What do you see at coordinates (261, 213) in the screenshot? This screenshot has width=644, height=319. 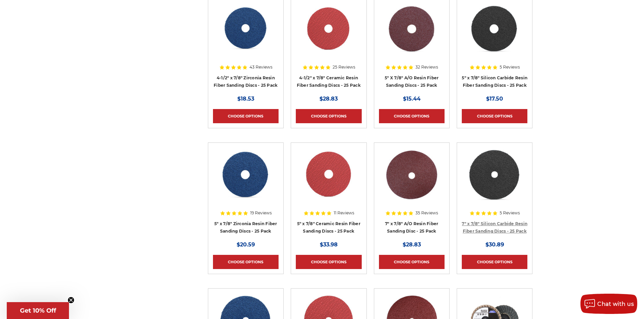 I see `span: 19 Reviews` at bounding box center [261, 213].